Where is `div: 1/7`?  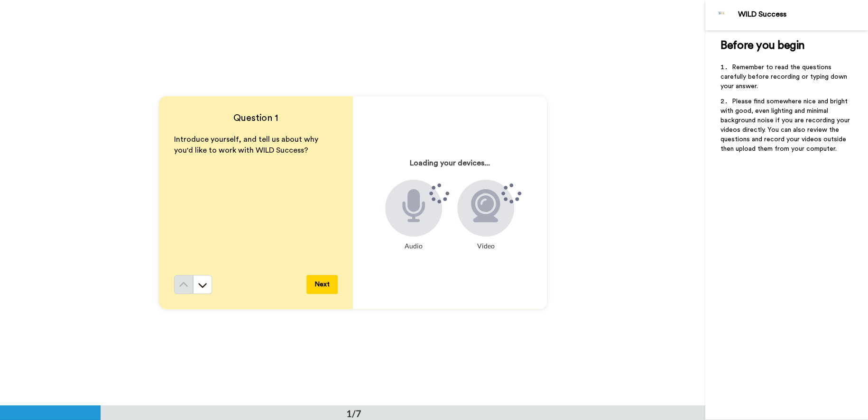
div: 1/7 is located at coordinates (353, 413).